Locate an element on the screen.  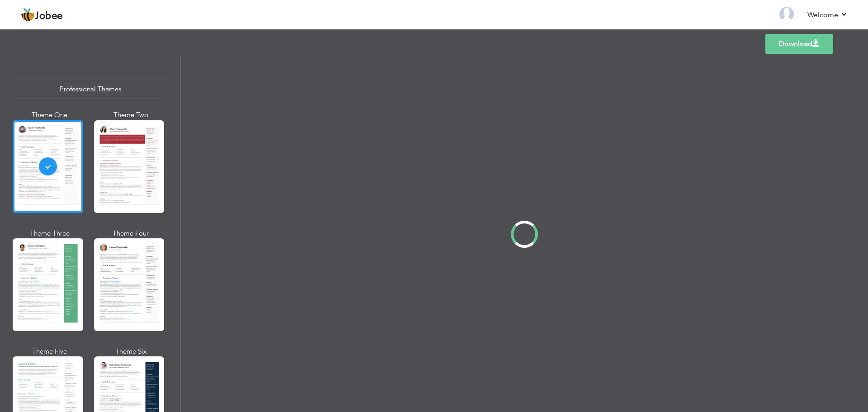
span: Jobee is located at coordinates (49, 16).